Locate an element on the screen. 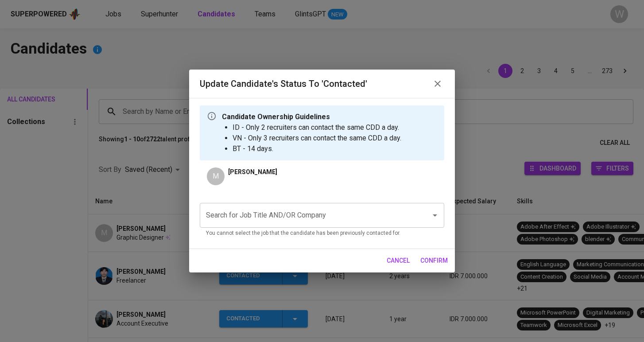  span: confirm is located at coordinates (434, 261).